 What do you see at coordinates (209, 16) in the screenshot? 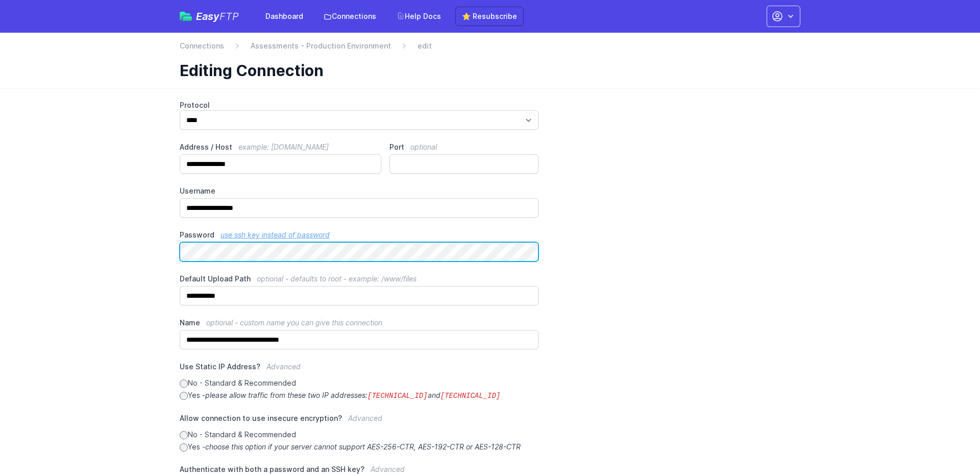
I see `a: EasyFTP` at bounding box center [209, 16].